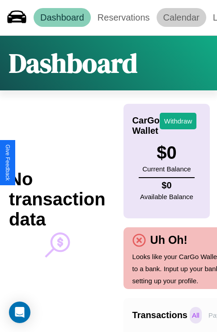 This screenshot has width=217, height=332. What do you see at coordinates (73, 63) in the screenshot?
I see `h1: Dashboard` at bounding box center [73, 63].